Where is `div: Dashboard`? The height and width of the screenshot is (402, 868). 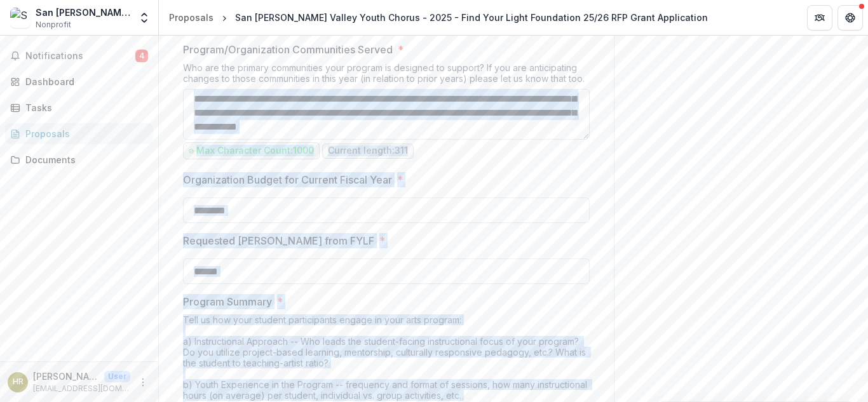 div: Dashboard is located at coordinates (84, 81).